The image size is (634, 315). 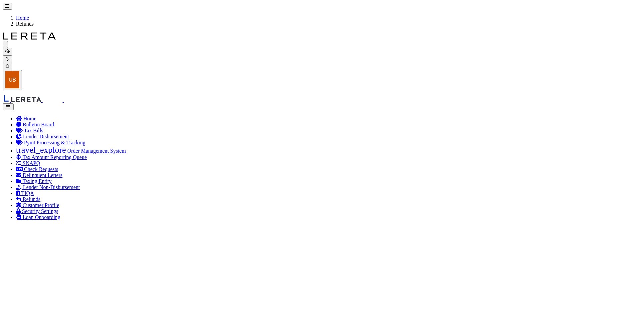 I want to click on span: Check Requests, so click(x=41, y=169).